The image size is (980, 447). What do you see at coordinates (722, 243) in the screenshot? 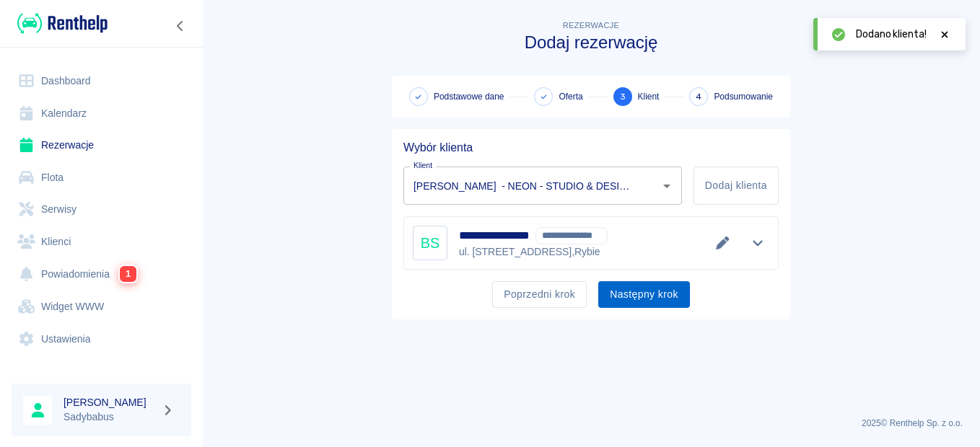
I see `button: Edytuj dane` at bounding box center [722, 243].